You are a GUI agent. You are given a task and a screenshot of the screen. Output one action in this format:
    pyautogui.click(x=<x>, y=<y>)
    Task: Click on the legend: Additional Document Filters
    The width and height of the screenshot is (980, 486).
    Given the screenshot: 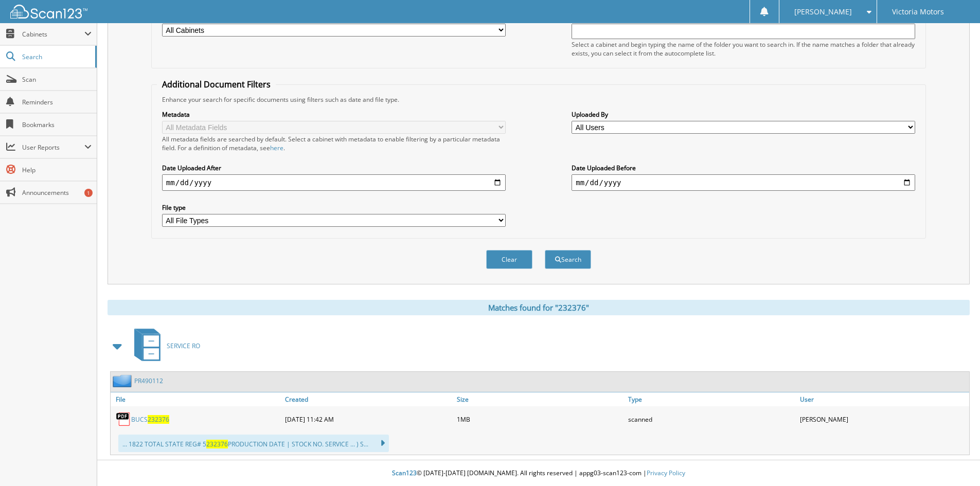 What is the action you would take?
    pyautogui.click(x=216, y=84)
    